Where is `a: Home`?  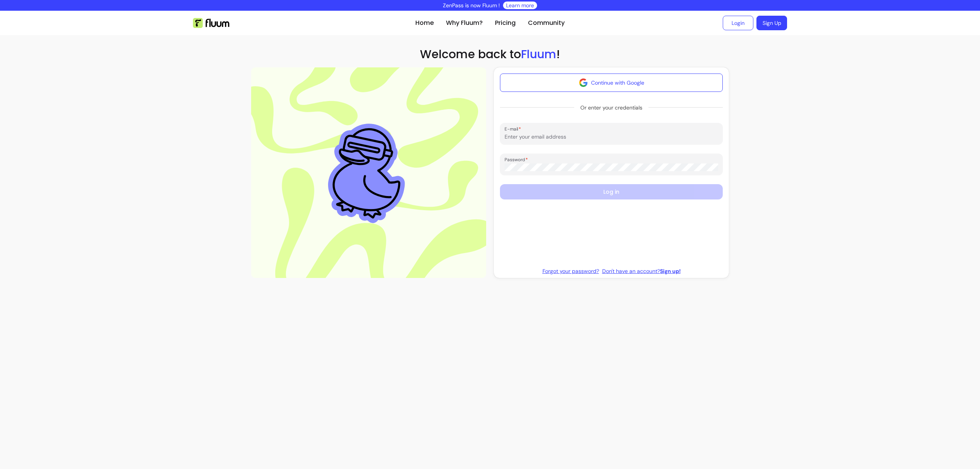 a: Home is located at coordinates (424, 23).